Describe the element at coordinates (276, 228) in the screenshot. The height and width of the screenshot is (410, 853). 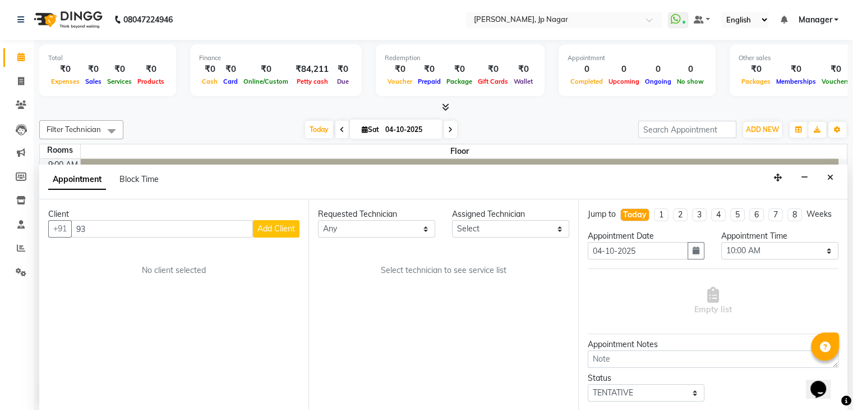
I see `button: Add Client` at that location.